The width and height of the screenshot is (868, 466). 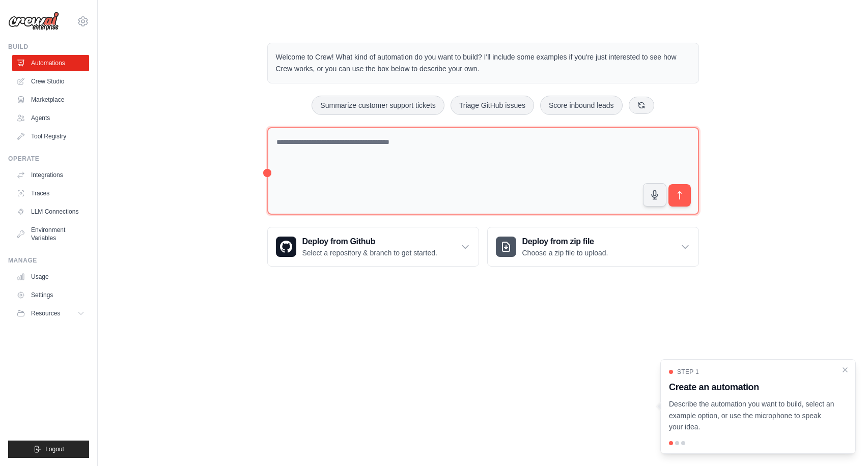 I want to click on a: Usage, so click(x=51, y=277).